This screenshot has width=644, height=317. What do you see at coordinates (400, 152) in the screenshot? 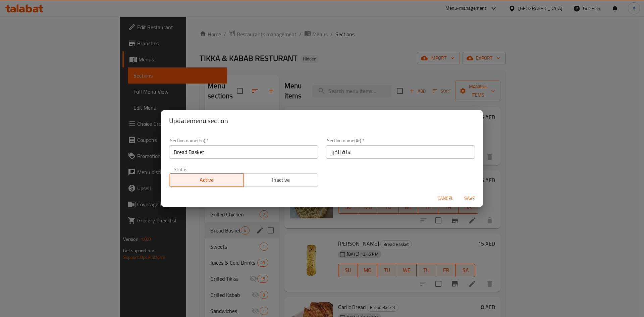
I see `input: Please enter section name(ar)` at bounding box center [400, 152].